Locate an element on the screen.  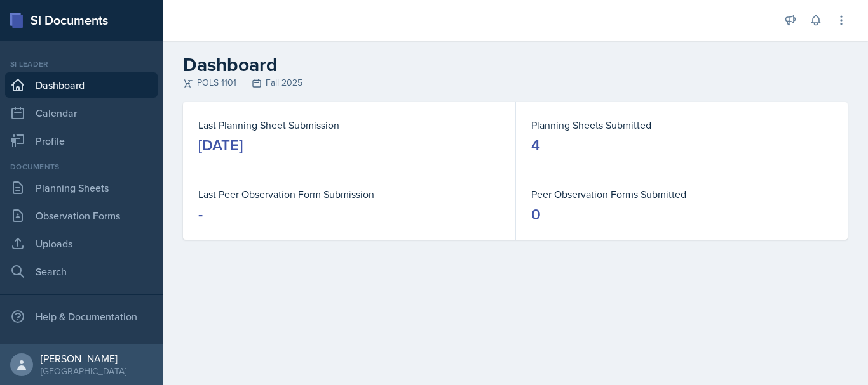
a: Profile is located at coordinates (81, 140).